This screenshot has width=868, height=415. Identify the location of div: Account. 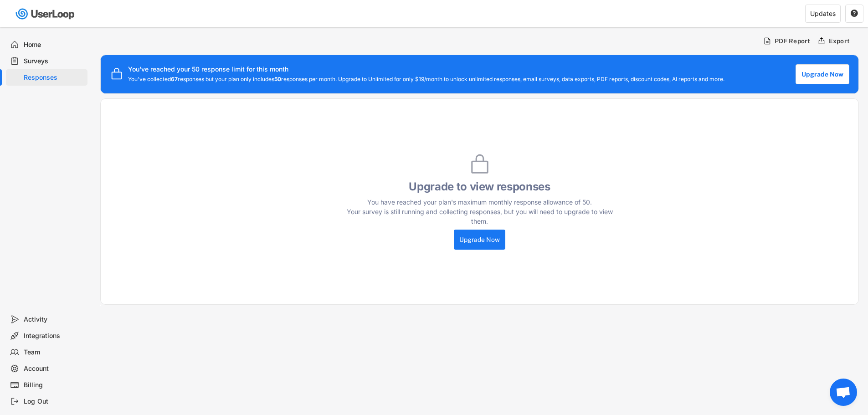
(54, 369).